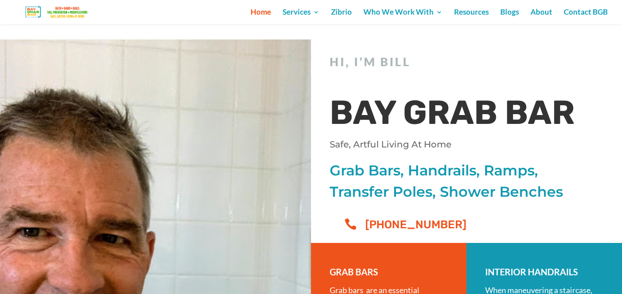 Image resolution: width=622 pixels, height=294 pixels. Describe the element at coordinates (463, 115) in the screenshot. I see `h1: BAY GRAB BAR` at that location.